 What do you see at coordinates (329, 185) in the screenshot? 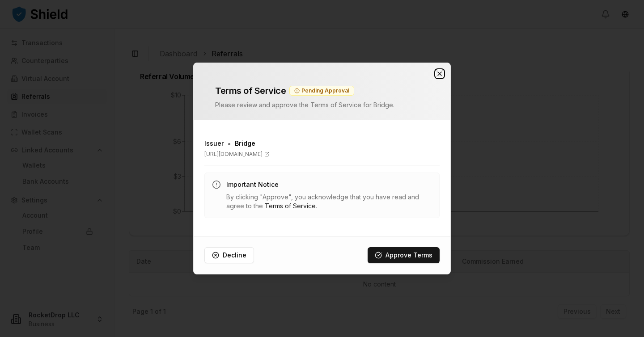
I see `h3: Important Notice` at bounding box center [329, 185].